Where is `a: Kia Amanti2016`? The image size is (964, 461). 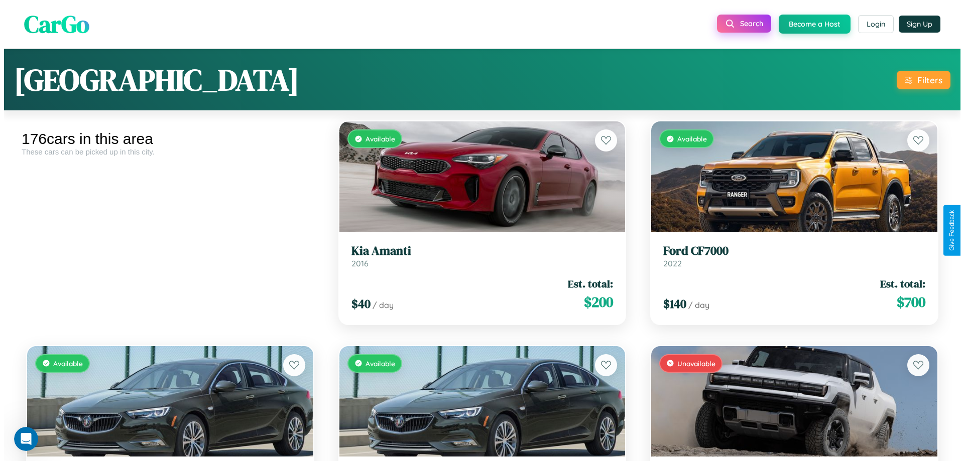 a: Kia Amanti2016 is located at coordinates (478, 256).